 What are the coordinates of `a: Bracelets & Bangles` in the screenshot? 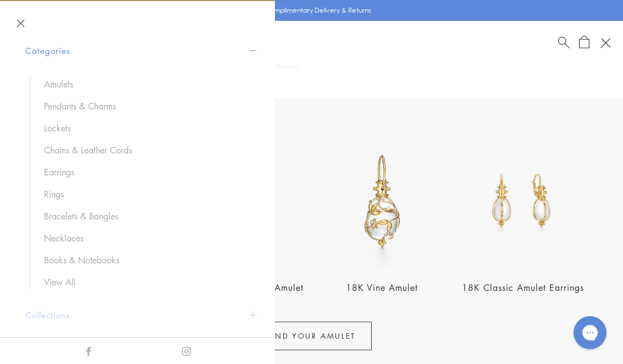 It's located at (146, 216).